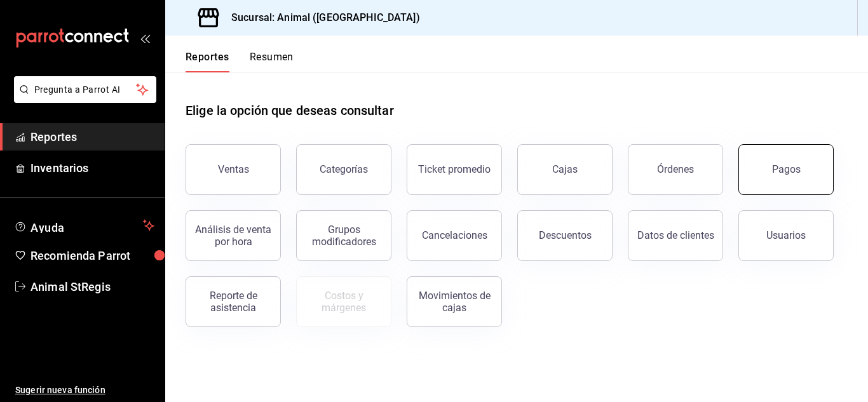  I want to click on h1: Elige la opción que deseas consultar, so click(289, 110).